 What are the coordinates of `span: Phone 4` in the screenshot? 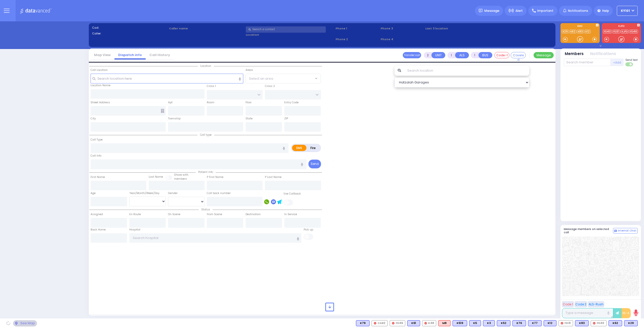 It's located at (402, 39).